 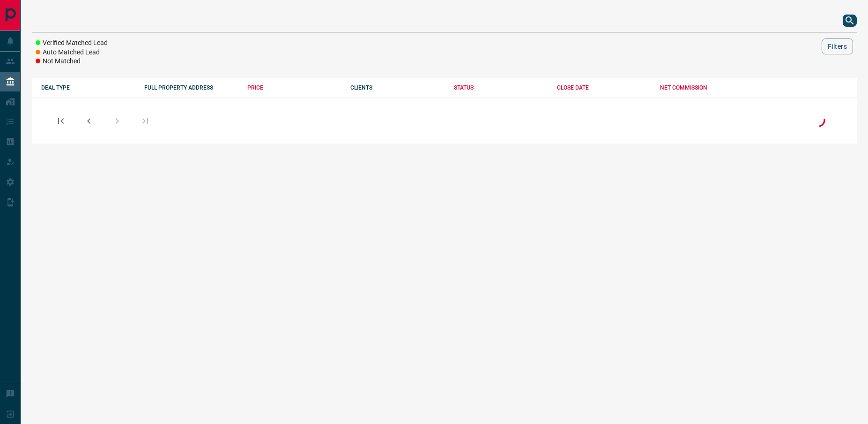 What do you see at coordinates (850, 21) in the screenshot?
I see `button: search button` at bounding box center [850, 21].